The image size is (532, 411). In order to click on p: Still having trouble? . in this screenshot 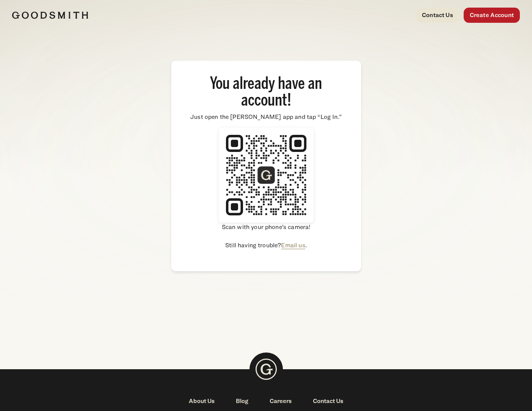, I will do `click(266, 246)`.